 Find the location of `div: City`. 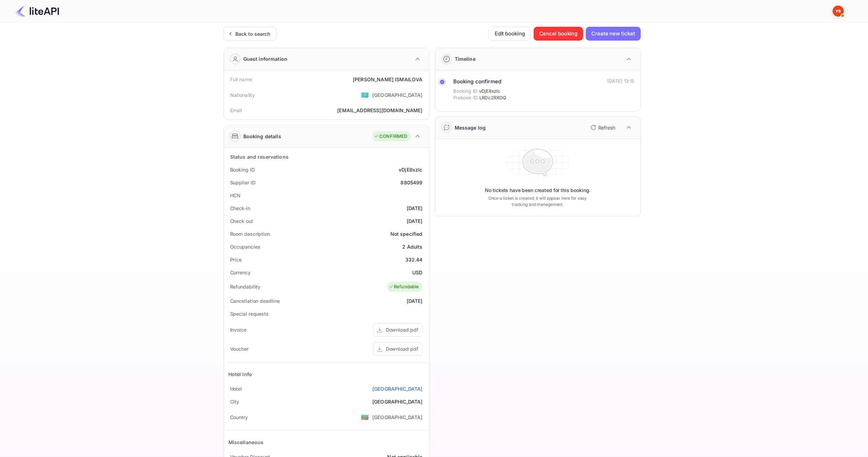

div: City is located at coordinates (235, 401).